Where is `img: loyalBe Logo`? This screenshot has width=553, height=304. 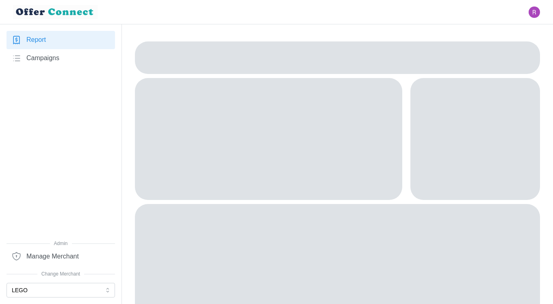 img: loyalBe Logo is located at coordinates (55, 12).